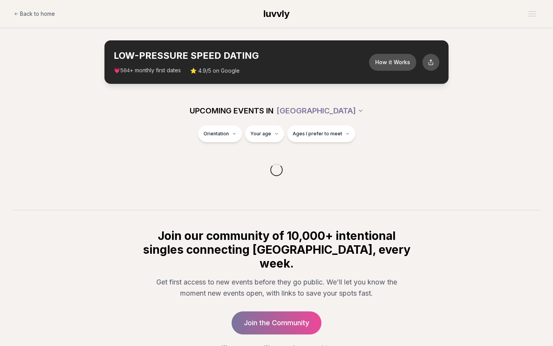 This screenshot has width=553, height=346. Describe the element at coordinates (265, 134) in the screenshot. I see `button: Your age` at that location.